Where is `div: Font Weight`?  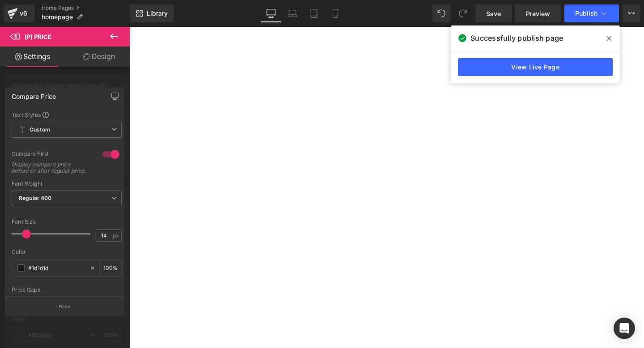
div: Font Weight is located at coordinates (67, 184).